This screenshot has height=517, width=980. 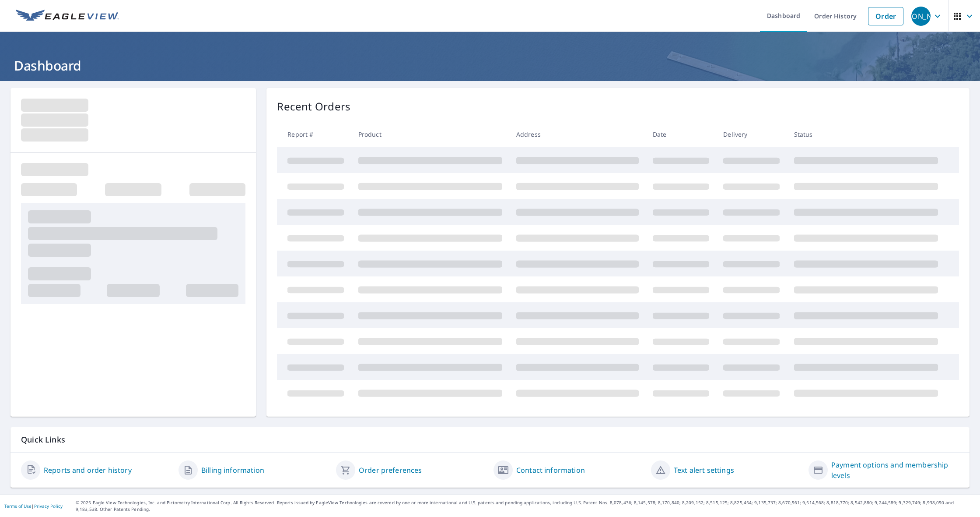 I want to click on th: Date, so click(x=681, y=134).